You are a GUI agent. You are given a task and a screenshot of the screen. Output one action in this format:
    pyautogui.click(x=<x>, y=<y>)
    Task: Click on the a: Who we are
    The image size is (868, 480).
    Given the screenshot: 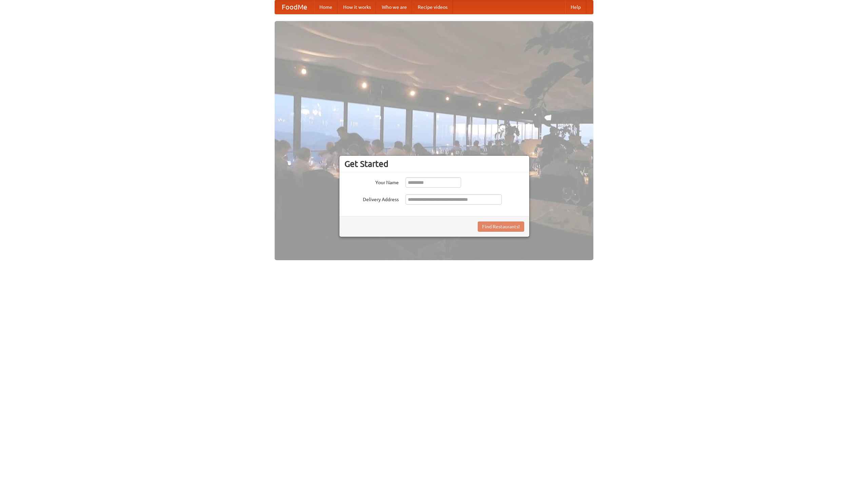 What is the action you would take?
    pyautogui.click(x=395, y=7)
    